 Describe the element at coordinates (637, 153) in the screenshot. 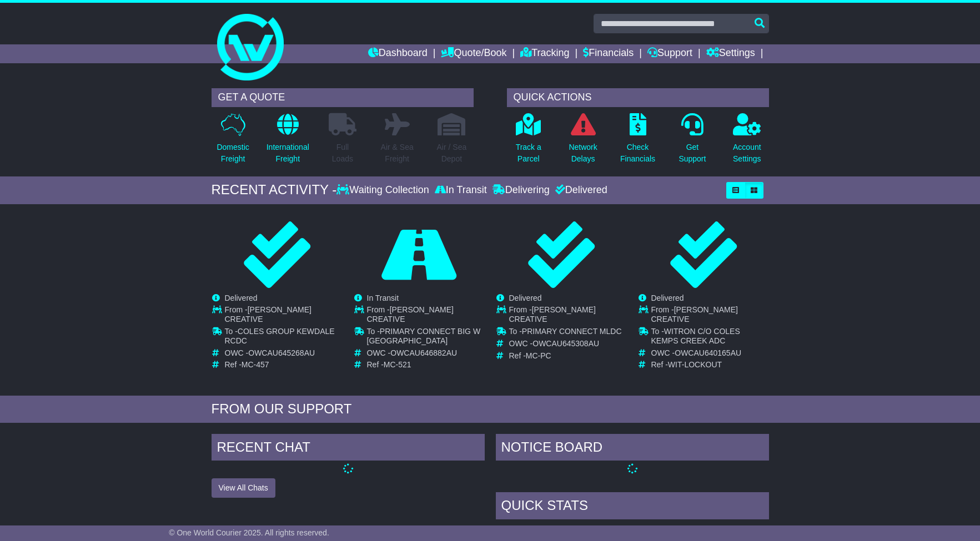

I see `p: Check Financials` at that location.